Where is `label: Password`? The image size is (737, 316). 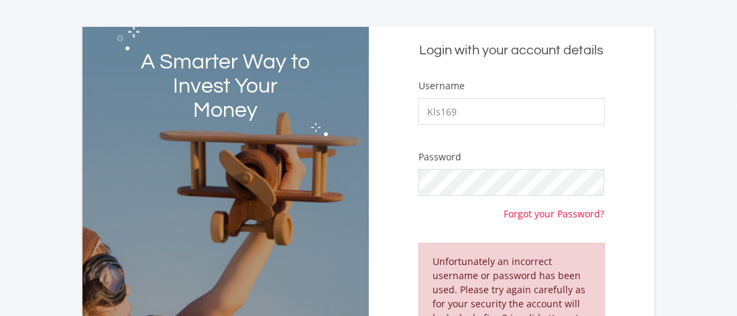
label: Password is located at coordinates (440, 157).